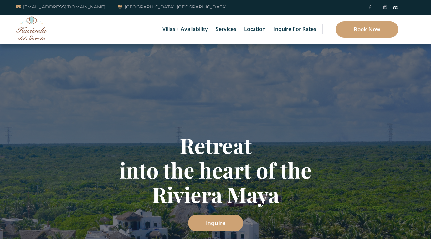  What do you see at coordinates (32, 28) in the screenshot?
I see `img: Awesome Logo` at bounding box center [32, 28].